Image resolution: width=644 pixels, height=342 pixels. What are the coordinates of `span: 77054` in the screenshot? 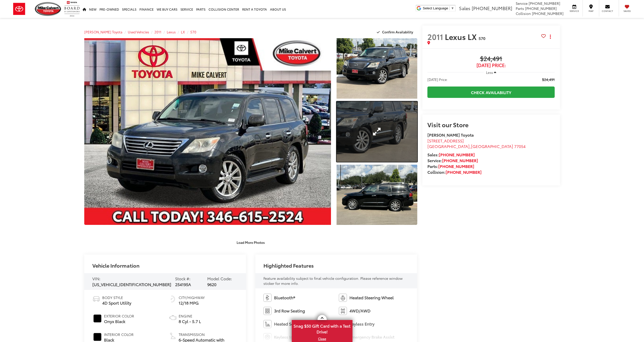 It's located at (520, 146).